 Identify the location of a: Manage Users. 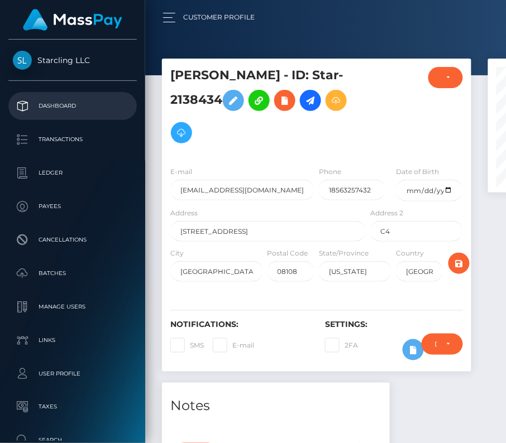
(73, 307).